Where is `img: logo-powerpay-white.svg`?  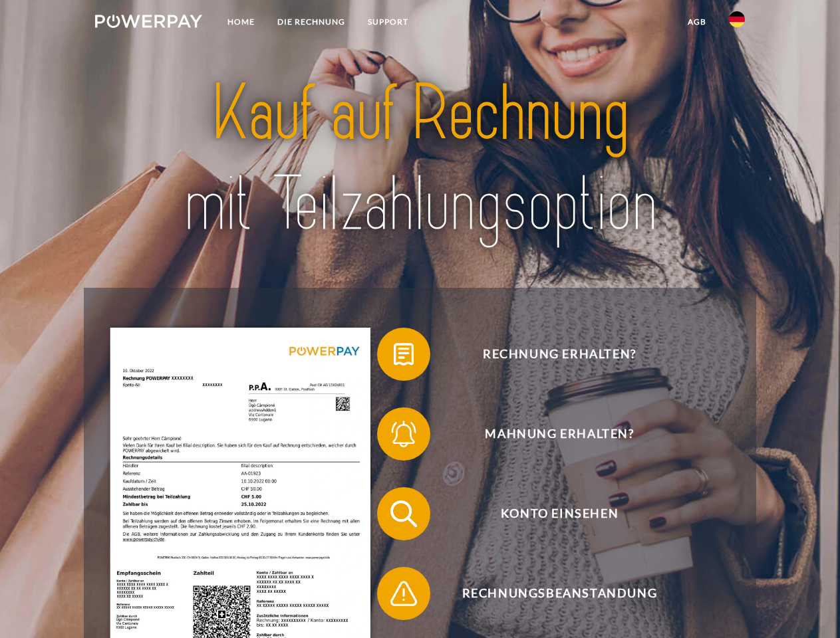
img: logo-powerpay-white.svg is located at coordinates (148, 21).